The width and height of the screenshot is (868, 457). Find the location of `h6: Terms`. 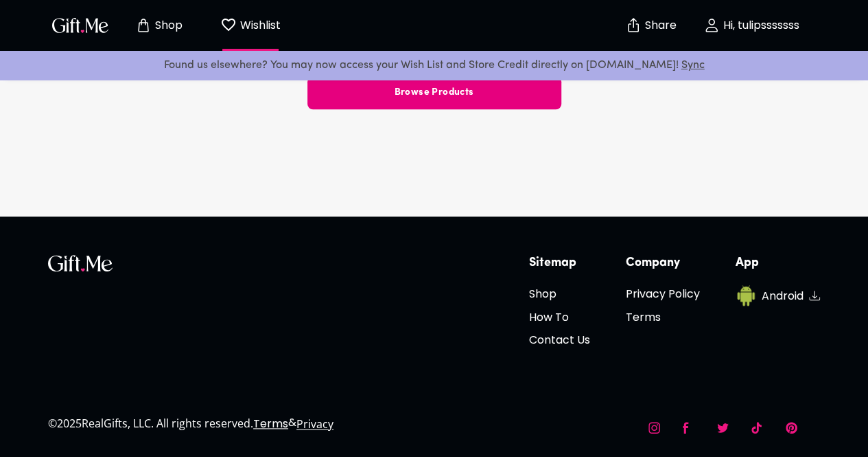

h6: Terms is located at coordinates (662, 317).